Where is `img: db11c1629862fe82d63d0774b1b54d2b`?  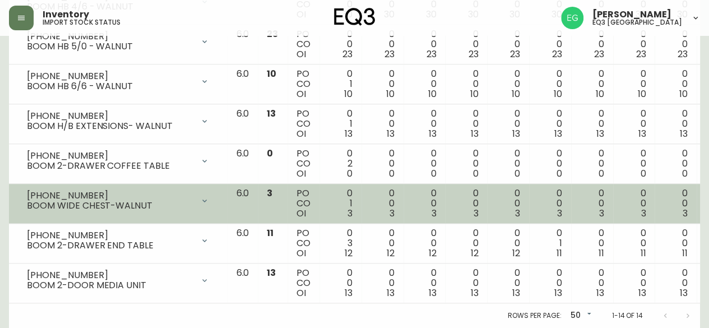 img: db11c1629862fe82d63d0774b1b54d2b is located at coordinates (572, 18).